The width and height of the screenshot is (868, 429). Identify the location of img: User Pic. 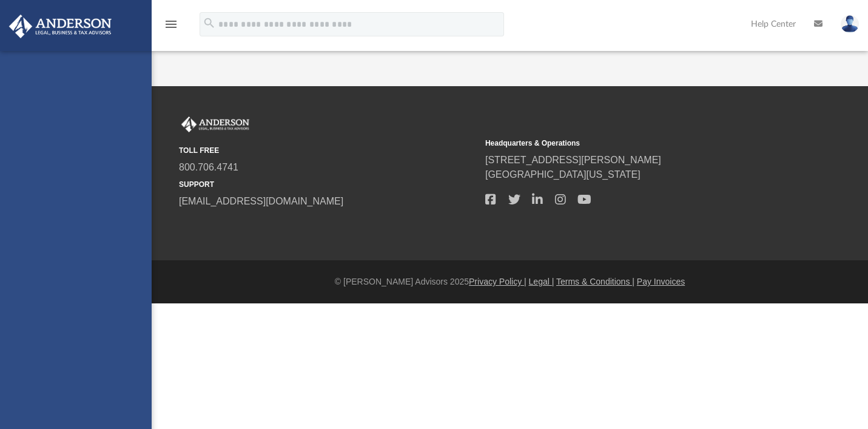
(850, 24).